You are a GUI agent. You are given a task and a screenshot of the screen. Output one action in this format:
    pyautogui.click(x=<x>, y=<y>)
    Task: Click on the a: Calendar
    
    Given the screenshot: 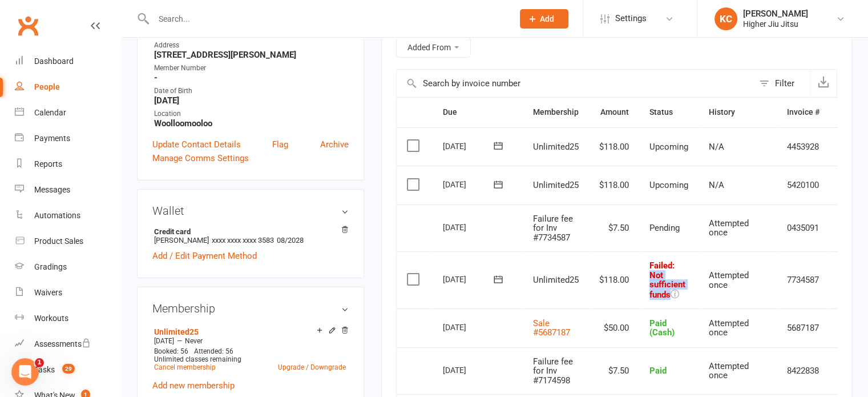 What is the action you would take?
    pyautogui.click(x=67, y=113)
    